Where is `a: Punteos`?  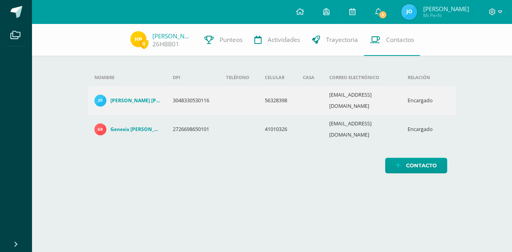 a: Punteos is located at coordinates (223, 40).